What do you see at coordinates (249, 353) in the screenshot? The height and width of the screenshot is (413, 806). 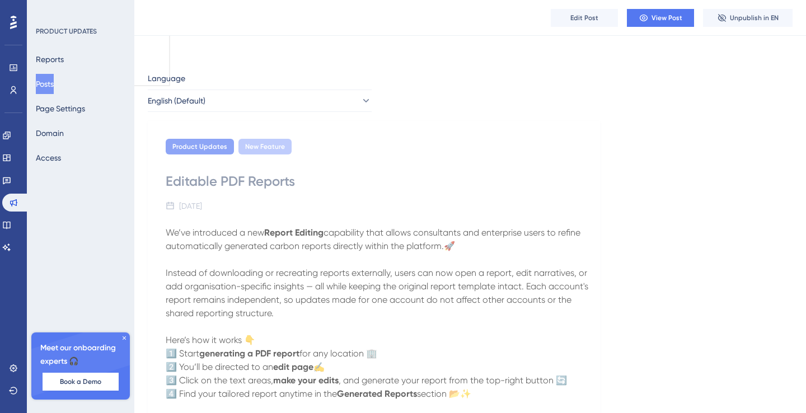 I see `strong: generating a PDF report` at bounding box center [249, 353].